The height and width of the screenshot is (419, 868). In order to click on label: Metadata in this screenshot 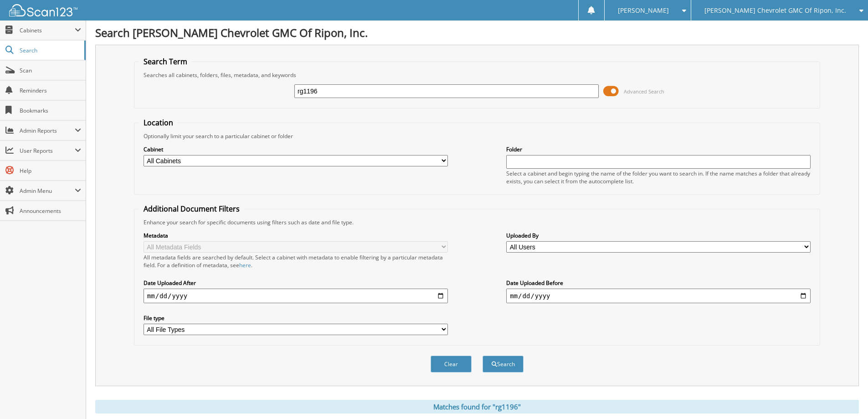, I will do `click(295, 235)`.